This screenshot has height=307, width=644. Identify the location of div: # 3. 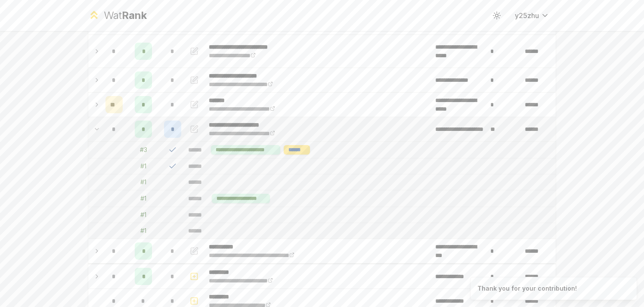
(143, 150).